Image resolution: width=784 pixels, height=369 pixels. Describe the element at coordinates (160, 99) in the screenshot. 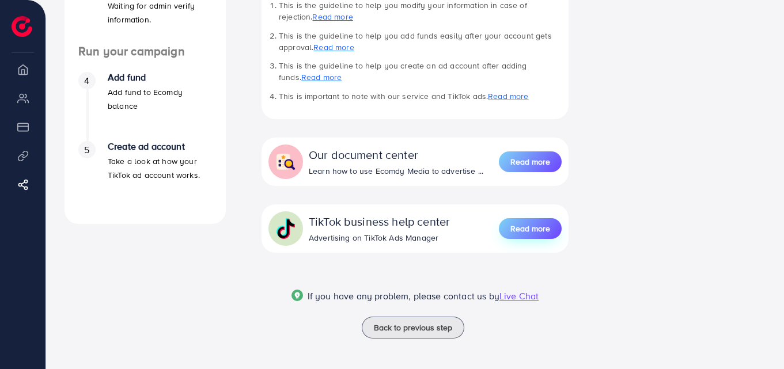

I see `p: Add fund to Ecomdy balance` at that location.